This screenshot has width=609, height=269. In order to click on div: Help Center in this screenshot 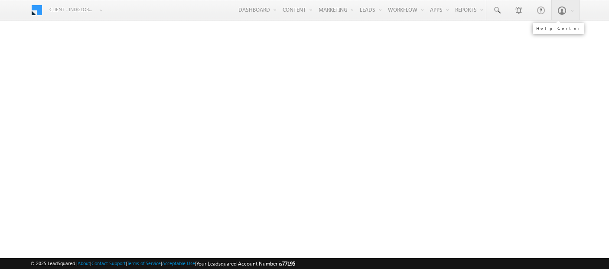, I will do `click(558, 28)`.